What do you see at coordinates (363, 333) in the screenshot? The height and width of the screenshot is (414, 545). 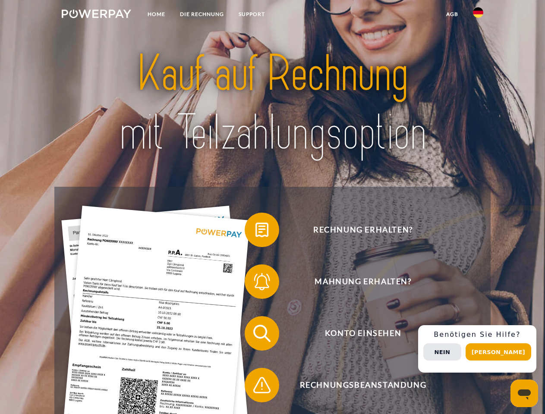 I see `span: Konto einsehen` at bounding box center [363, 333].